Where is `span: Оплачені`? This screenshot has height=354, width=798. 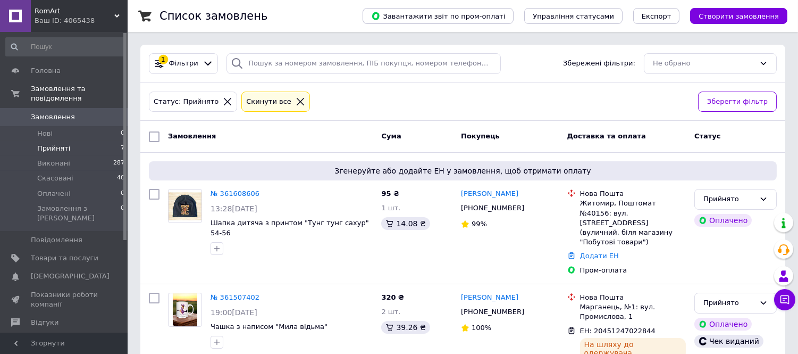 span: Оплачені is located at coordinates (54, 194).